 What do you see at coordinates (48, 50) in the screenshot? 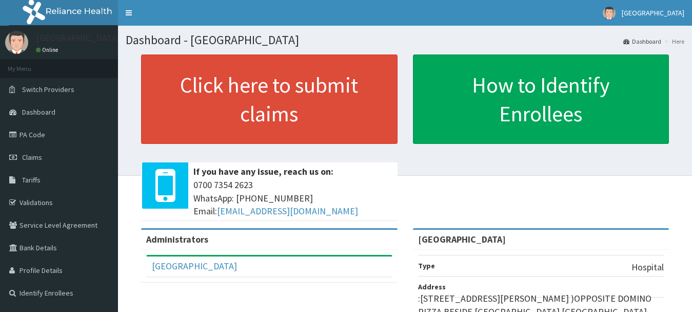
I see `a: Online` at bounding box center [48, 50].